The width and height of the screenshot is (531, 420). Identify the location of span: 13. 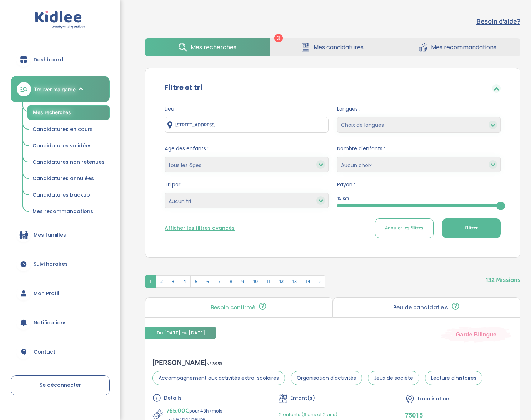
(294, 281).